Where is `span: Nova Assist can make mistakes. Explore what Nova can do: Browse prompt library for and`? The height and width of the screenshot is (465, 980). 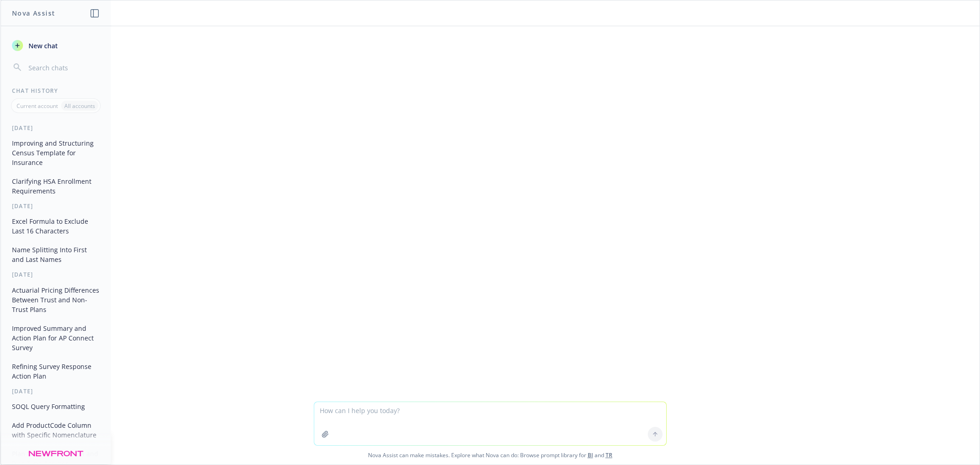
span: Nova Assist can make mistakes. Explore what Nova can do: Browse prompt library for and is located at coordinates (490, 455).